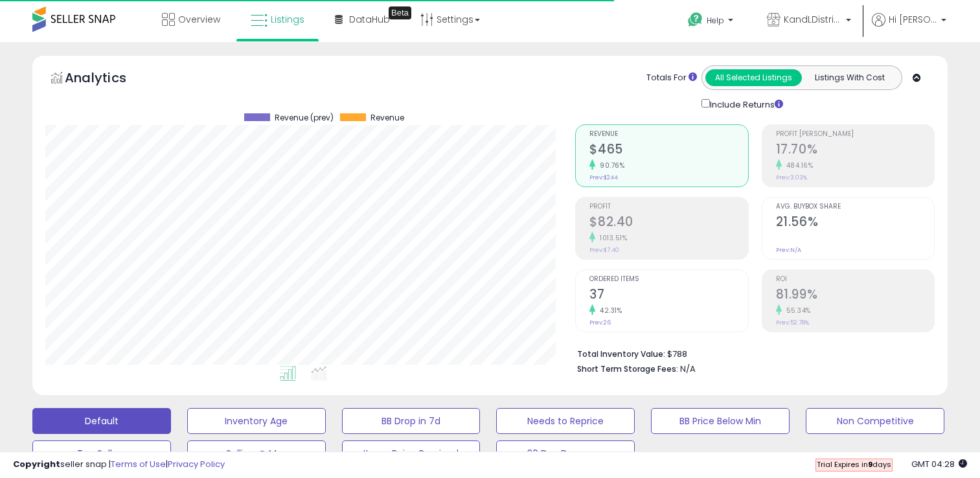 This screenshot has height=478, width=980. What do you see at coordinates (668, 279) in the screenshot?
I see `span: Ordered Items` at bounding box center [668, 279].